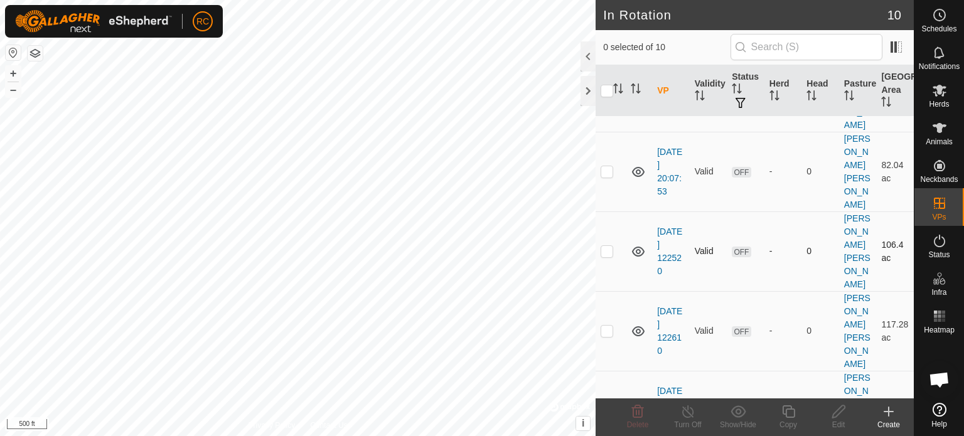 This screenshot has width=964, height=436. What do you see at coordinates (328, 425) in the screenshot?
I see `a: Contact Us` at bounding box center [328, 425].